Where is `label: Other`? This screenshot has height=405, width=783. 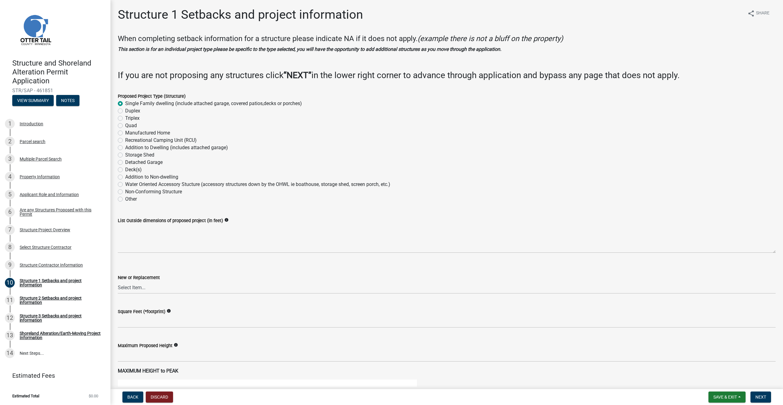
label: Other is located at coordinates (131, 199).